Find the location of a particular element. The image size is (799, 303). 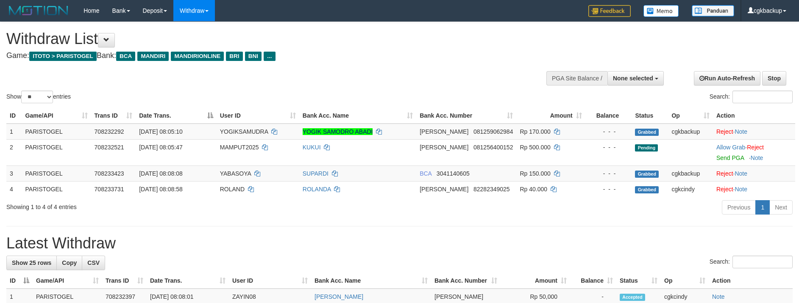

img: MOTION_logo.png is located at coordinates (39, 11).